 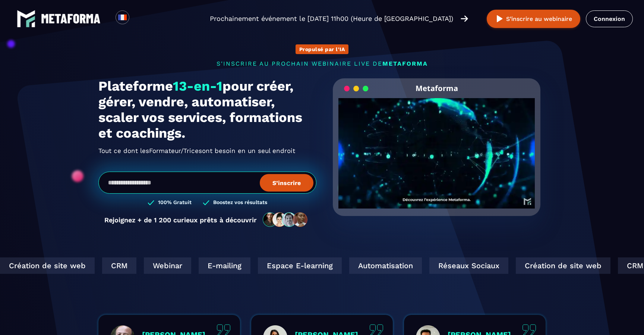 What do you see at coordinates (322, 63) in the screenshot?
I see `p: s'inscrire au prochain webinaire live de` at bounding box center [322, 63].